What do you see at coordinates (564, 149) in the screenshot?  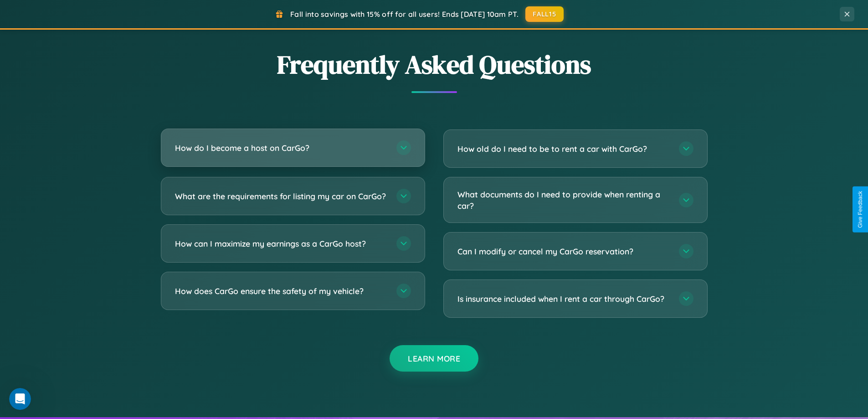 I see `h3: How old do I need to be to rent a car with CarGo?` at bounding box center [564, 149].